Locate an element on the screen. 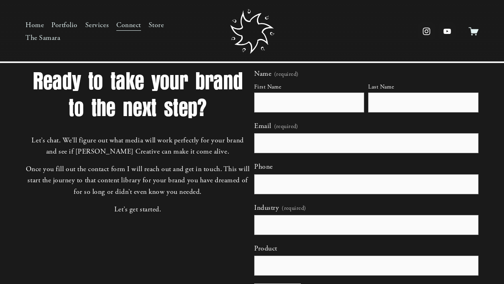 Image resolution: width=504 pixels, height=284 pixels. p: Let’s get started. is located at coordinates (137, 209).